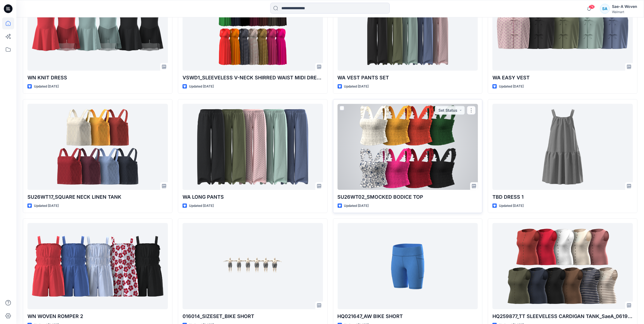 The height and width of the screenshot is (324, 644). I want to click on a: HQ021647_AW BIKE SHORT, so click(407, 266).